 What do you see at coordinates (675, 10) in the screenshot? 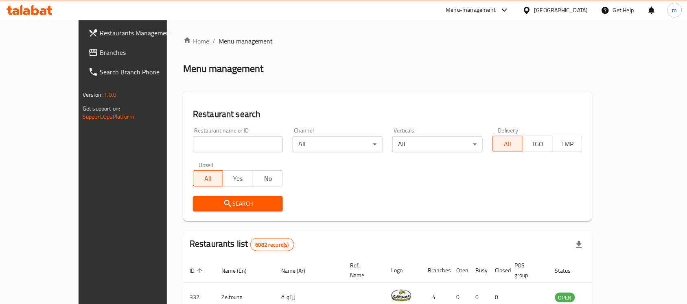
I see `span: m` at bounding box center [675, 10].